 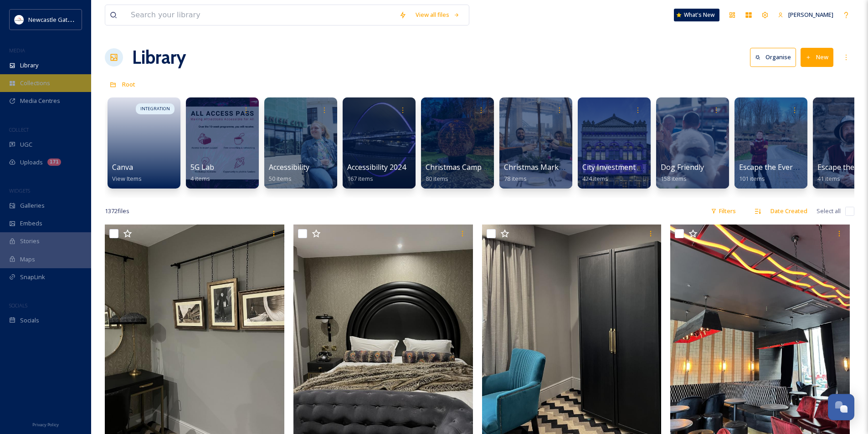 What do you see at coordinates (674, 178) in the screenshot?
I see `span: 158 items` at bounding box center [674, 178].